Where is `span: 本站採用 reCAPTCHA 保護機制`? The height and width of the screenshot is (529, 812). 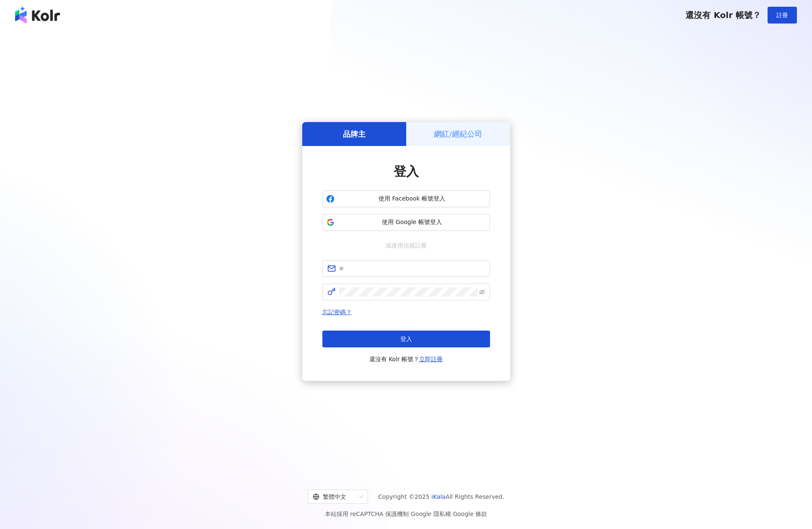 span: 本站採用 reCAPTCHA 保護機制 is located at coordinates (406, 514).